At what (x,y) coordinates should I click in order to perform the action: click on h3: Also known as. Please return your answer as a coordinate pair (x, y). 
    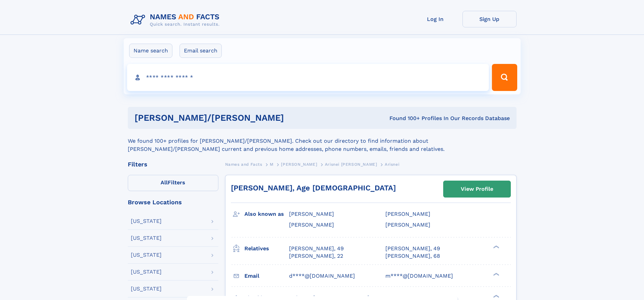
    Looking at the image, I should click on (267, 214).